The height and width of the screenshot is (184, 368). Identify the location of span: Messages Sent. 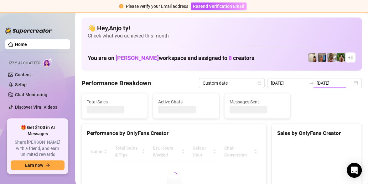
(257, 102).